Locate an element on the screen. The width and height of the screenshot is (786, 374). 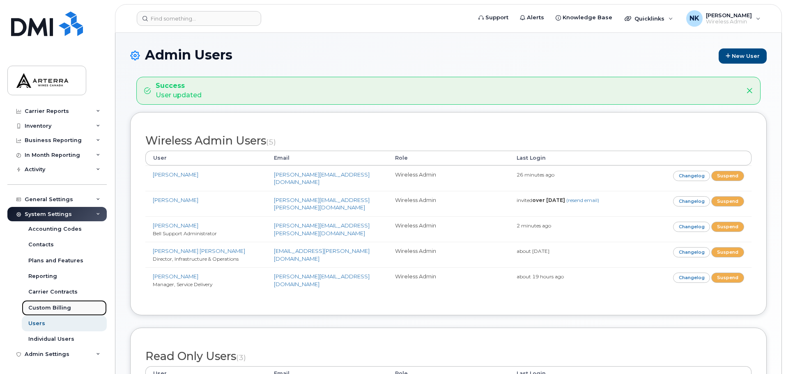
div: User updated is located at coordinates (179, 91).